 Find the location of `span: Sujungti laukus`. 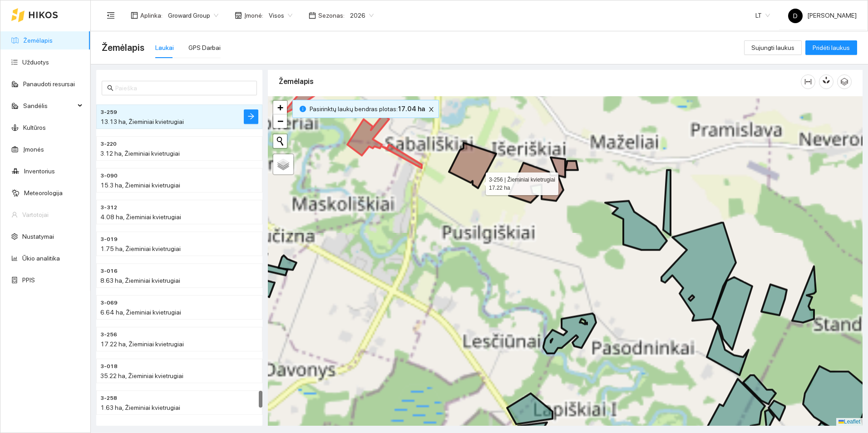

span: Sujungti laukus is located at coordinates (772, 48).